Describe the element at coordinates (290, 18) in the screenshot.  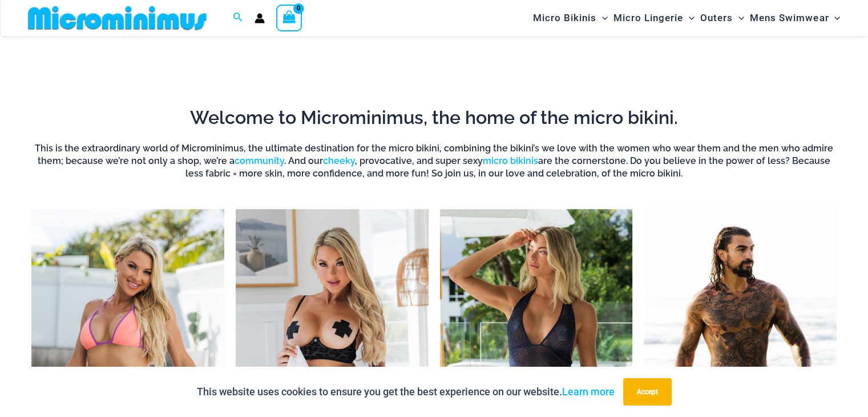
I see `a: View Shopping Cart, empty` at that location.